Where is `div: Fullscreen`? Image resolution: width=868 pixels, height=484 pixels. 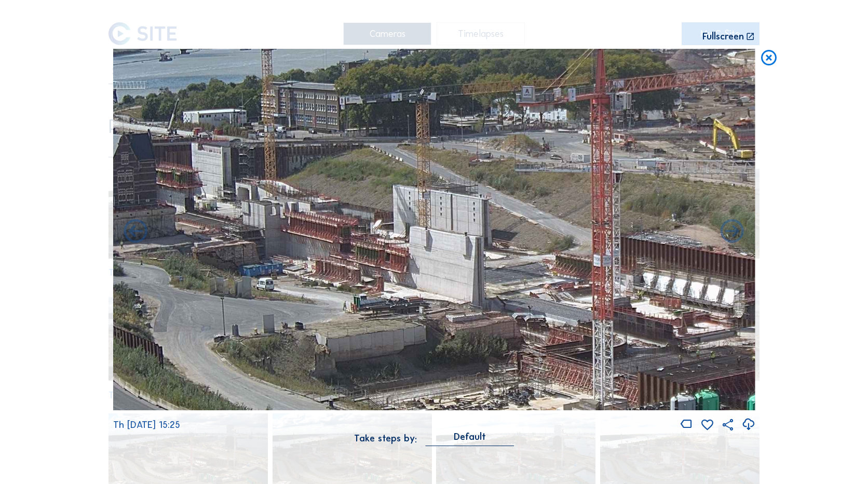
div: Fullscreen is located at coordinates (723, 36).